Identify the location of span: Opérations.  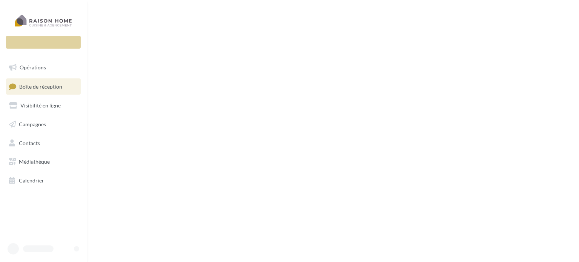
(33, 67).